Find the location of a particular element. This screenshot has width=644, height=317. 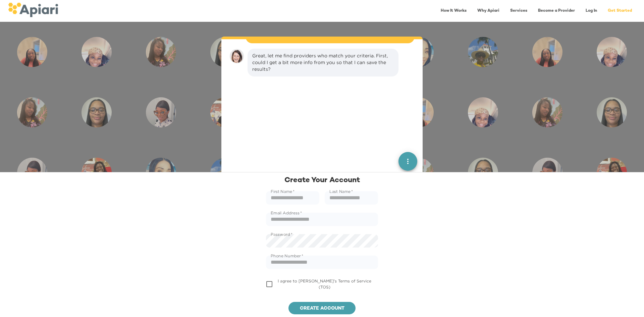

div: Great, let me find providers who match your criteria. First, could I get a bit more info from you... is located at coordinates (322, 62).